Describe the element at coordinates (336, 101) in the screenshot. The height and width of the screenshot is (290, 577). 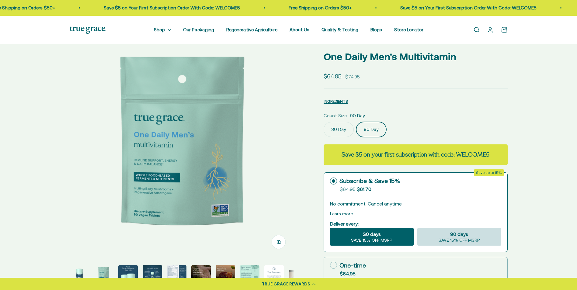
I see `span: INGREDIENTS` at that location.